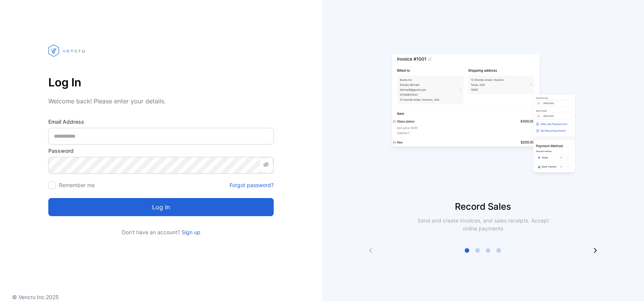 The image size is (644, 301). Describe the element at coordinates (161, 151) in the screenshot. I see `label: Password` at that location.